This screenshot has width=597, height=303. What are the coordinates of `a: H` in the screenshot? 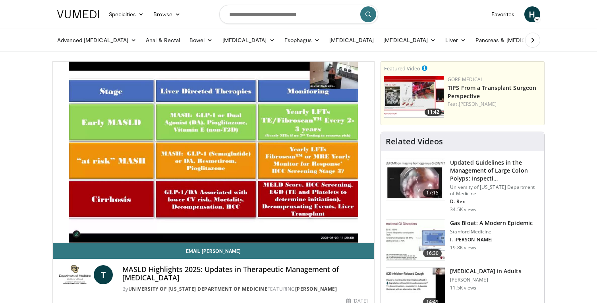 It's located at (532, 14).